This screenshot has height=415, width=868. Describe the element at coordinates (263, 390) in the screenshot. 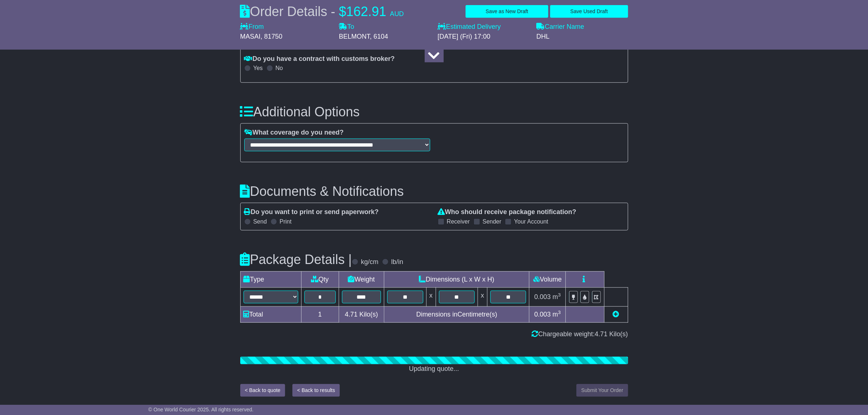

I see `button: < Back to quote` at that location.